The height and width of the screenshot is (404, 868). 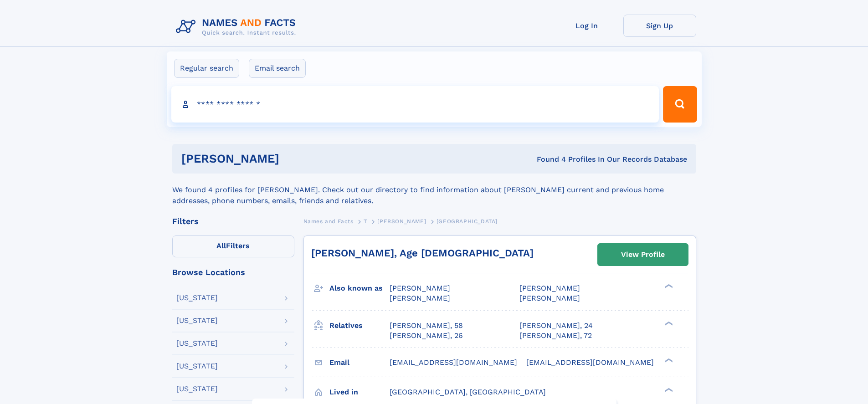 What do you see at coordinates (587, 26) in the screenshot?
I see `a: Log In` at bounding box center [587, 26].